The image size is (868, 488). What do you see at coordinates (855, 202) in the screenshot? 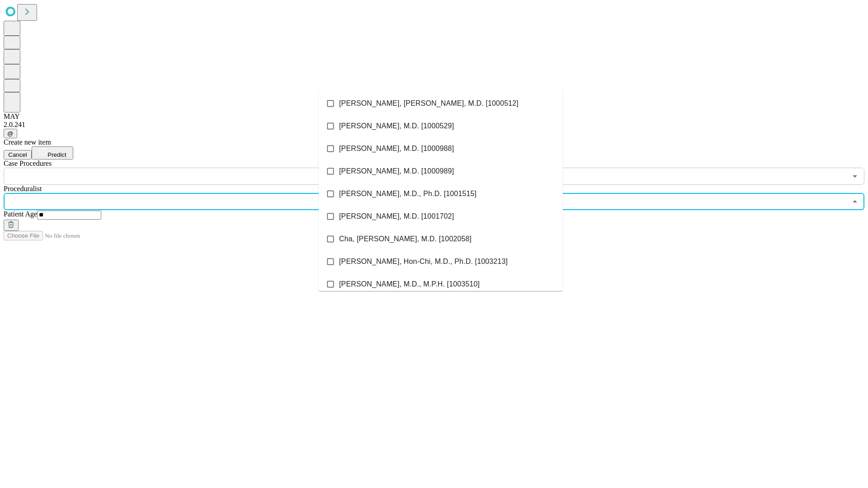
I see `button: Close` at bounding box center [855, 202].